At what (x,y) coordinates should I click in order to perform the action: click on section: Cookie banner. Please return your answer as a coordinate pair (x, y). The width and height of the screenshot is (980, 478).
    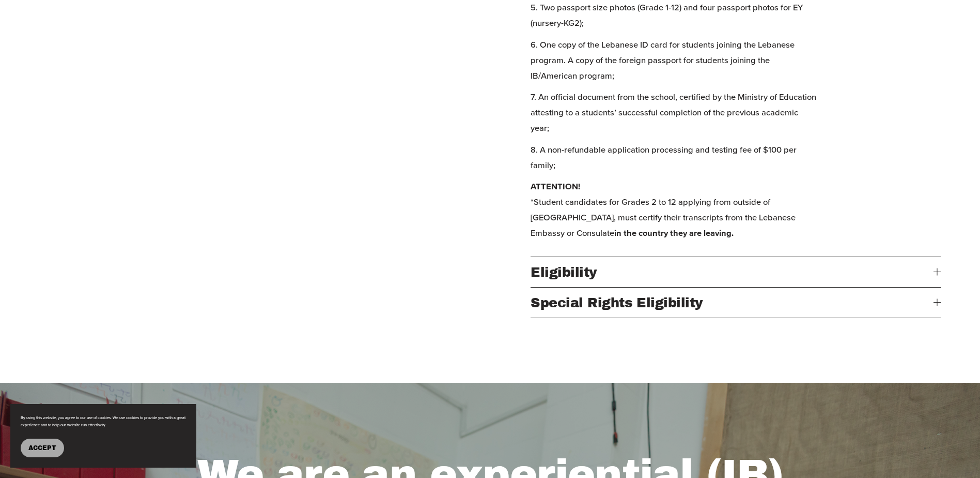
    Looking at the image, I should click on (103, 435).